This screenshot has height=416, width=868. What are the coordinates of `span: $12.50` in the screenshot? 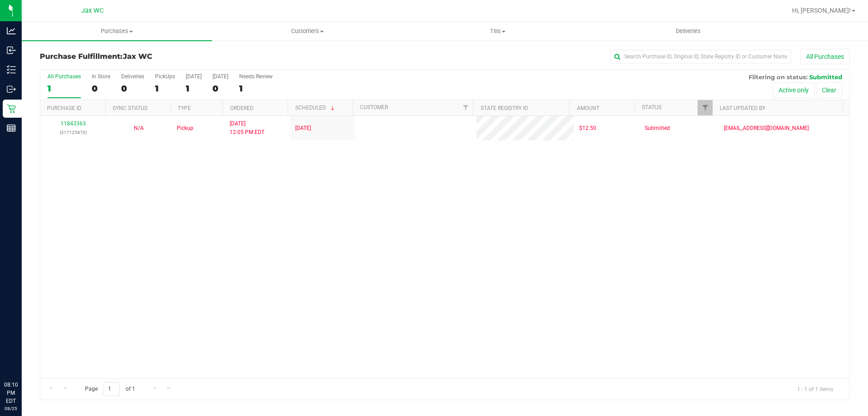 It's located at (588, 128).